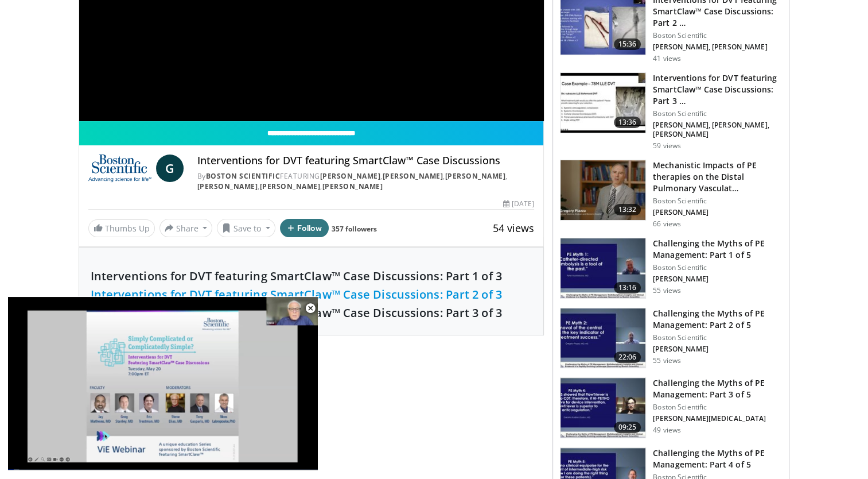  I want to click on a: Boston Scientific, so click(243, 176).